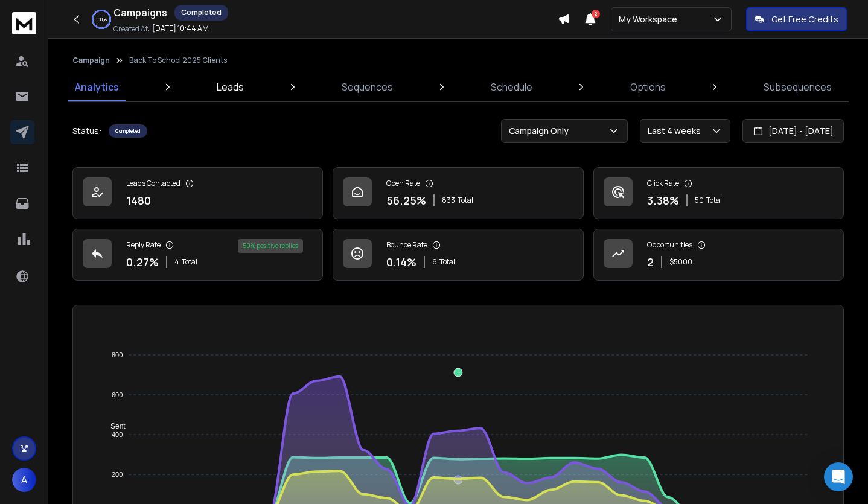  I want to click on a: Analytics, so click(96, 87).